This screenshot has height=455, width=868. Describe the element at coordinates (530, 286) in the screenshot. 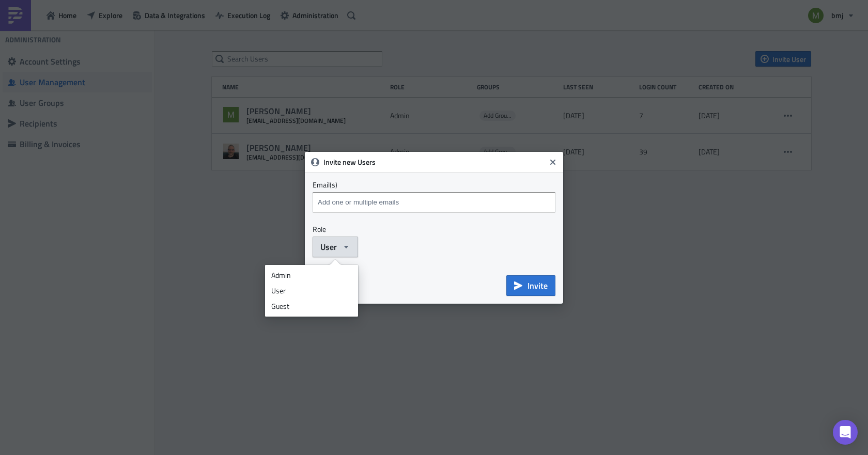

I see `button: Invite` at that location.